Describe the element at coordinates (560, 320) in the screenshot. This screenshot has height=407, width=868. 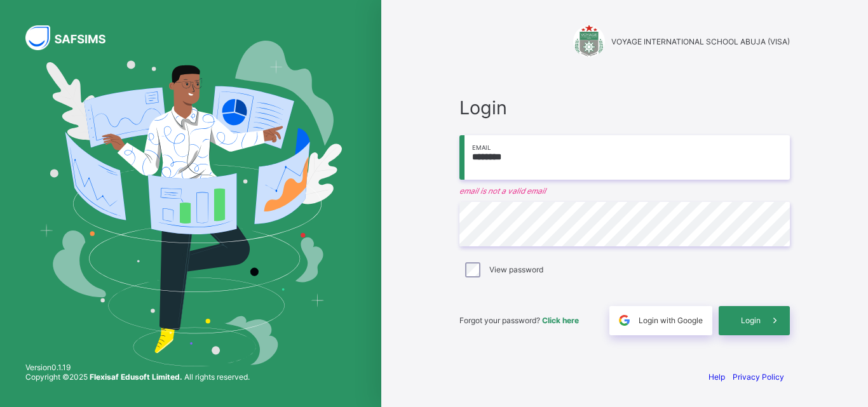
I see `a: Click here` at that location.